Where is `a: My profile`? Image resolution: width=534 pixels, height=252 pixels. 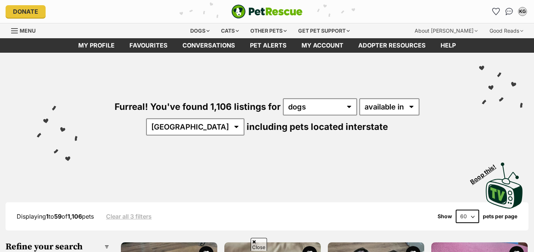
a: My profile is located at coordinates (96, 45).